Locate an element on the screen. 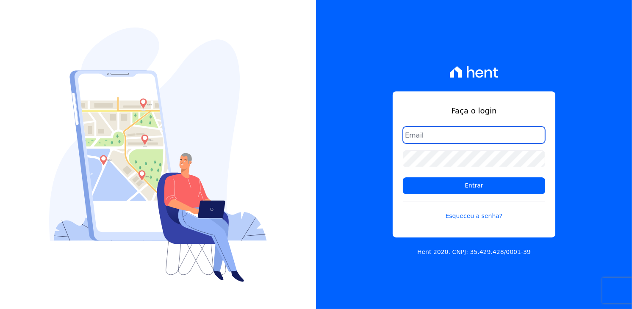 The width and height of the screenshot is (632, 309). input: Entrar is located at coordinates (474, 186).